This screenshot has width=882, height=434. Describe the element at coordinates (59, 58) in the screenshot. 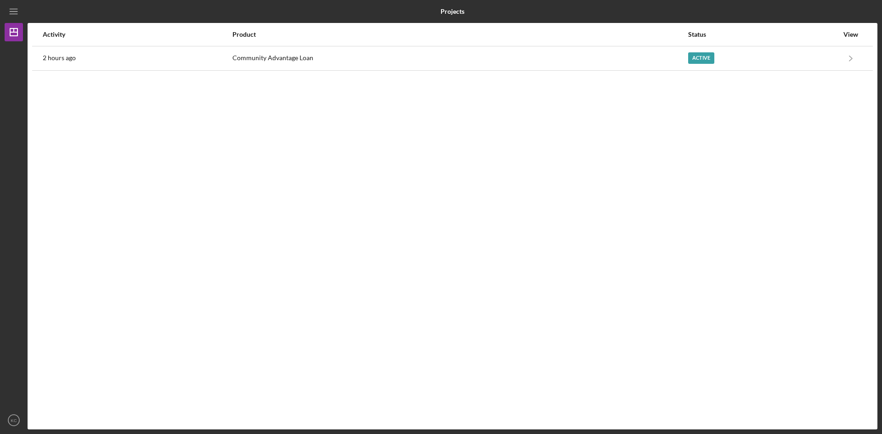

I see `time: 2025-09-30 21:30` at that location.